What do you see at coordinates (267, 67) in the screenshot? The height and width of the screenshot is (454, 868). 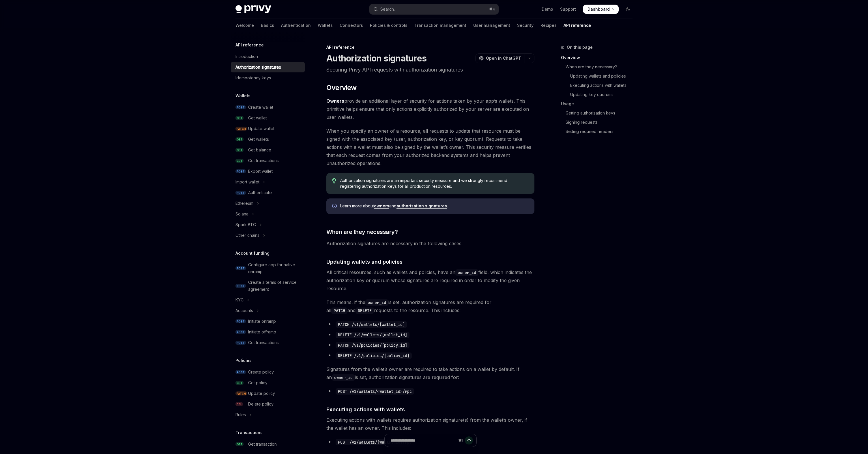 I see `a: Authorization signatures` at bounding box center [267, 67].